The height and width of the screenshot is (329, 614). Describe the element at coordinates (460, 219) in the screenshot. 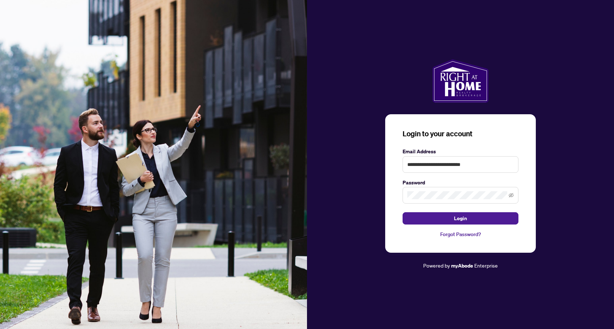

I see `button: Login` at that location.